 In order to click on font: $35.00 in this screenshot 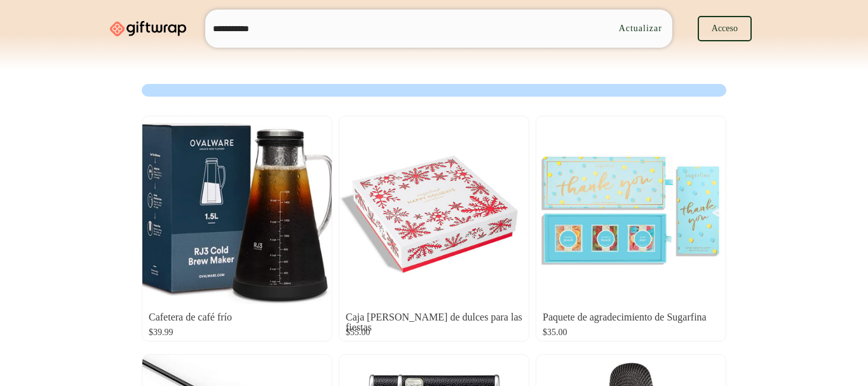, I will do `click(555, 332)`.